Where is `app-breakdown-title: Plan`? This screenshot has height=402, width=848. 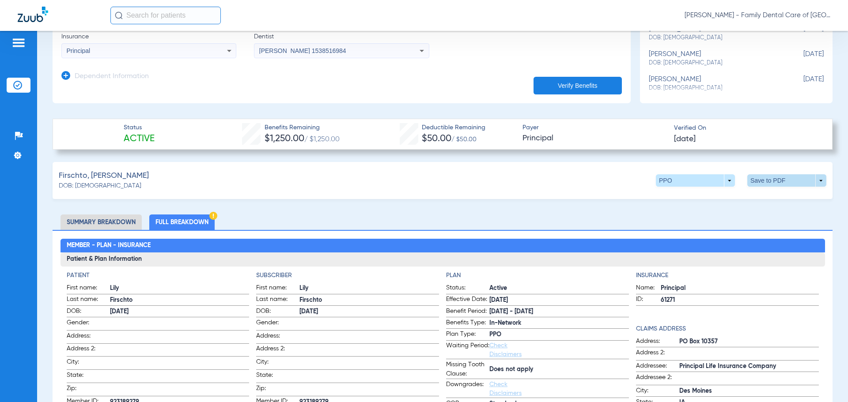
app-breakdown-title: Plan is located at coordinates (538, 276).